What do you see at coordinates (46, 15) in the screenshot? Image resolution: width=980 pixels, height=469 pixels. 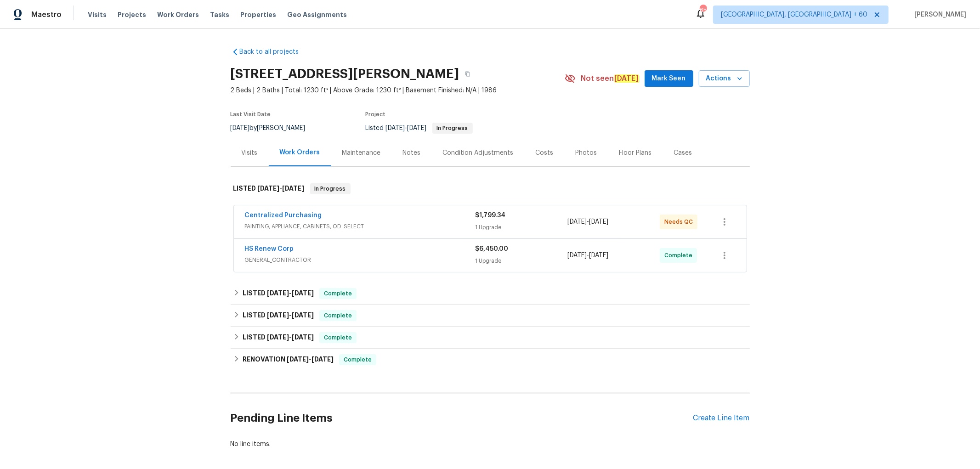 I see `span: Maestro` at bounding box center [46, 15].